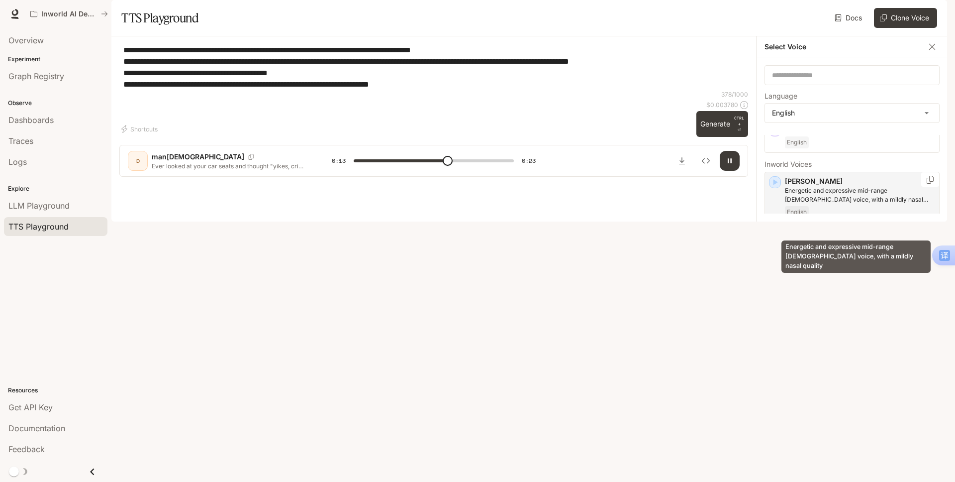 The width and height of the screenshot is (955, 482). Describe the element at coordinates (723, 104) in the screenshot. I see `p: $ 0.003780` at that location.